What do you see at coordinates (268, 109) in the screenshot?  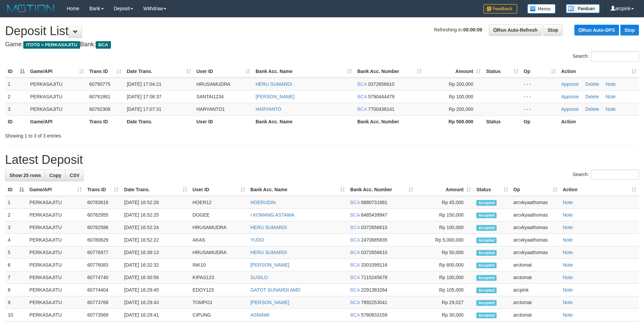 I see `a: HARYANTO` at bounding box center [268, 109].